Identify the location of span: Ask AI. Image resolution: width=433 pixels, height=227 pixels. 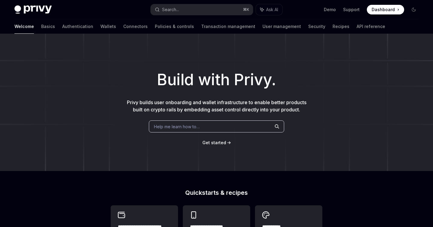
(272, 10).